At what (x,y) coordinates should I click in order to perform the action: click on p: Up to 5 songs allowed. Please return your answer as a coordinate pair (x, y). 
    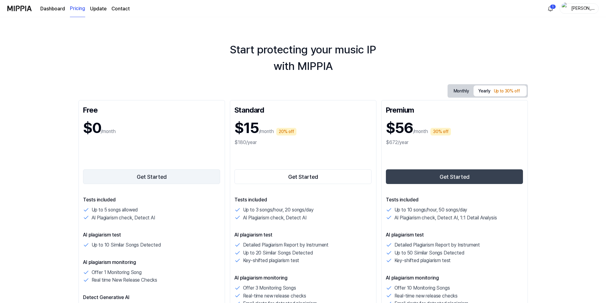
    Looking at the image, I should click on (115, 210).